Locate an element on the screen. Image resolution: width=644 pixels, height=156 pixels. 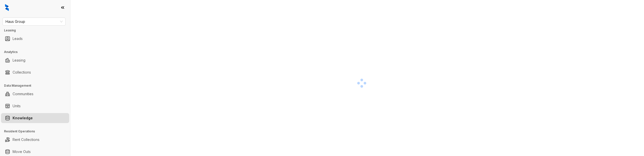
li: Units is located at coordinates (35, 106).